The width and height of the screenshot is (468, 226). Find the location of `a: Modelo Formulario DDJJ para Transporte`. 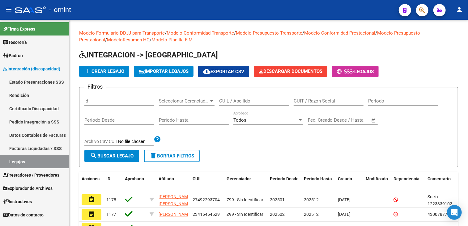

a: Modelo Formulario DDJJ para Transporte is located at coordinates (122, 33).